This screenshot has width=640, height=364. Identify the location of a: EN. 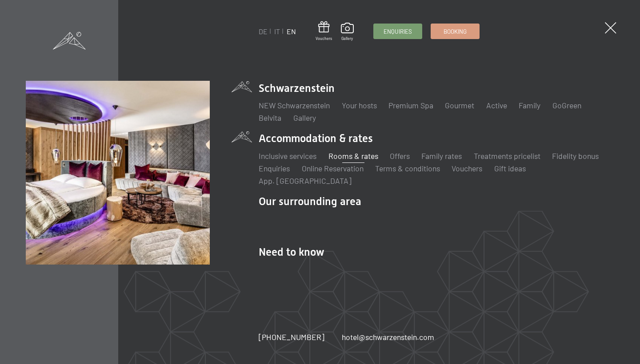
(291, 31).